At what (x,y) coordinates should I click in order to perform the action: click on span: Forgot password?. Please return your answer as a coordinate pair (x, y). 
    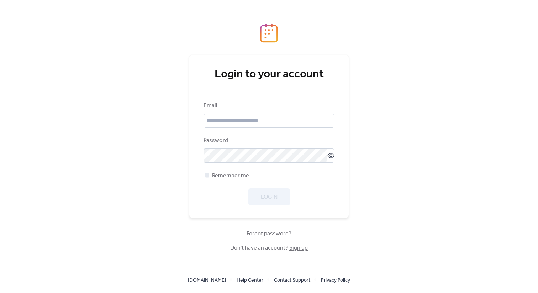
    Looking at the image, I should click on (269, 234).